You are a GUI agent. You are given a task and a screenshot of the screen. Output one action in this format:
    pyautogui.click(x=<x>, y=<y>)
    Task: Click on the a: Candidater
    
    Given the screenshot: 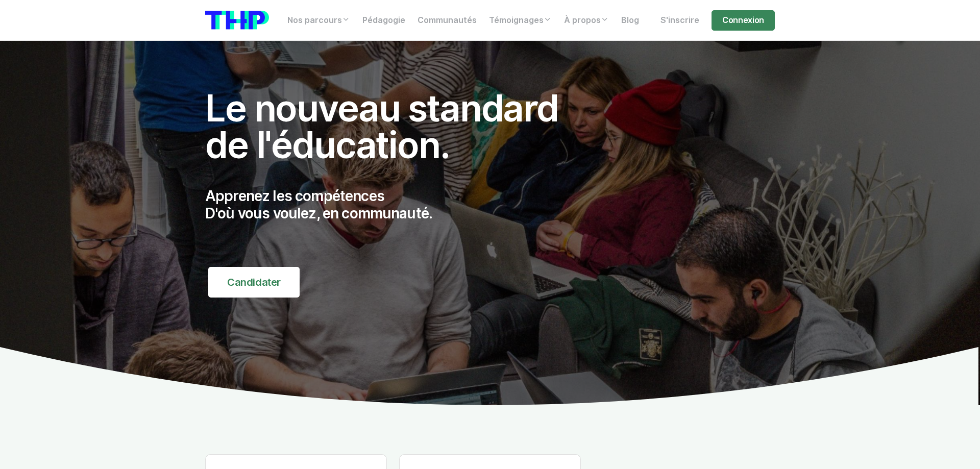 What is the action you would take?
    pyautogui.click(x=253, y=282)
    